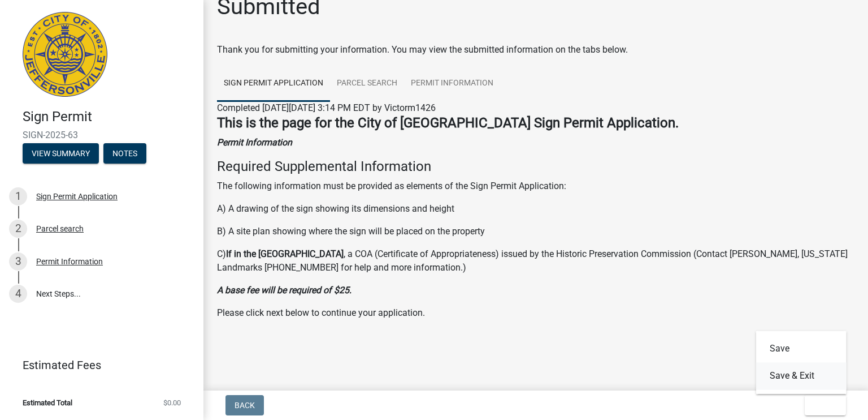 Image resolution: width=868 pixels, height=420 pixels. What do you see at coordinates (98, 365) in the screenshot?
I see `a: Estimated Fees` at bounding box center [98, 365].